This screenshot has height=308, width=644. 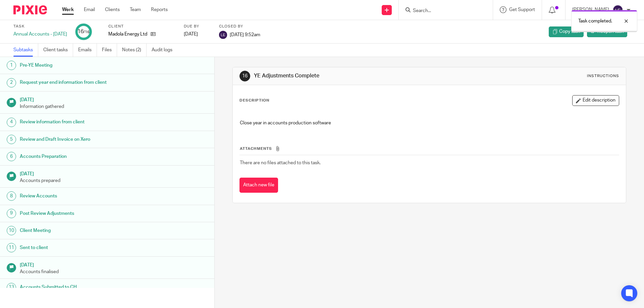 I want to click on p: Accounts finalised, so click(x=114, y=272).